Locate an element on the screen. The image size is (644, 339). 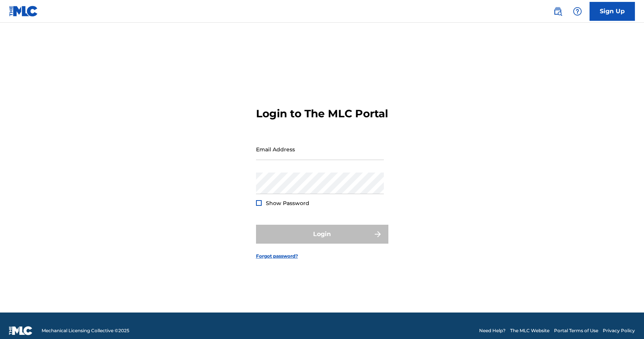
a: Portal Terms of Use is located at coordinates (576, 330).